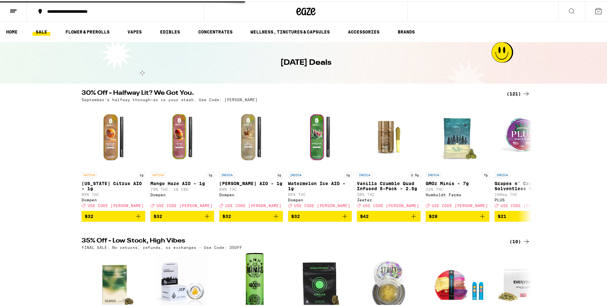 The image size is (607, 306). I want to click on a: SALE, so click(41, 31).